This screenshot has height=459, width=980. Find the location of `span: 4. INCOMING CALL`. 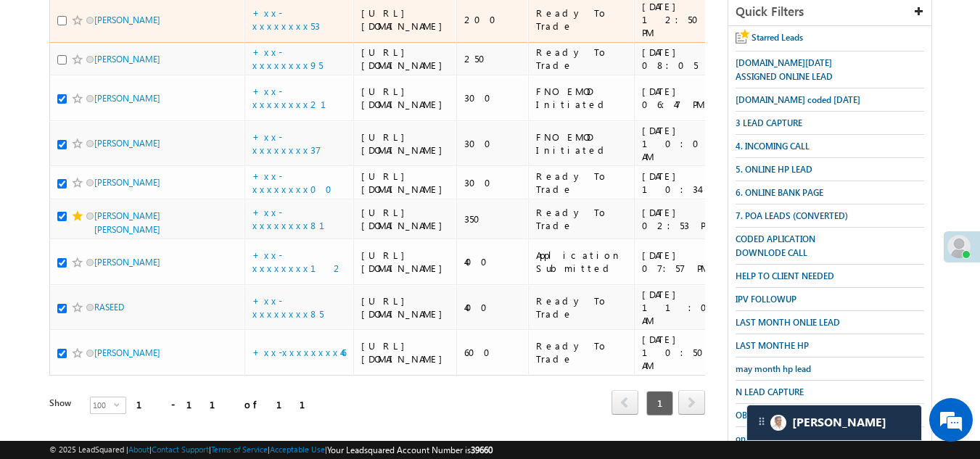

span: 4. INCOMING CALL is located at coordinates (773, 146).